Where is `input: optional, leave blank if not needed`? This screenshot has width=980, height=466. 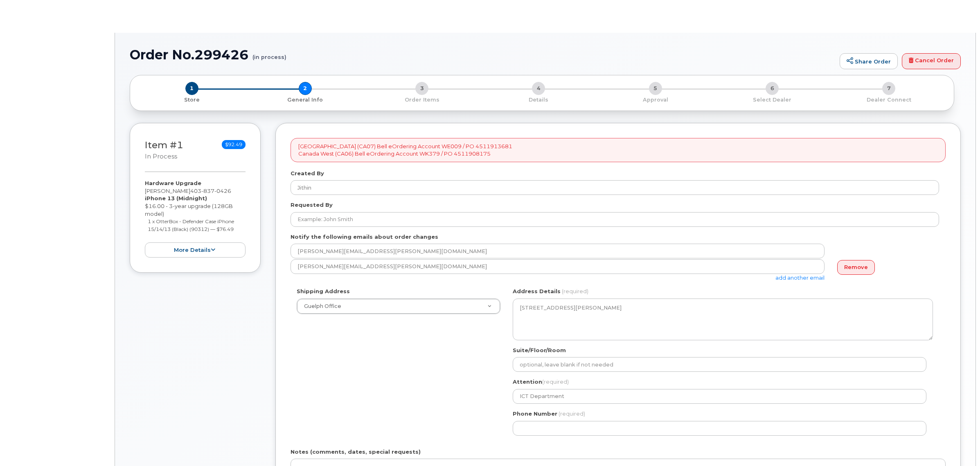
input: optional, leave blank if not needed is located at coordinates (719, 365).